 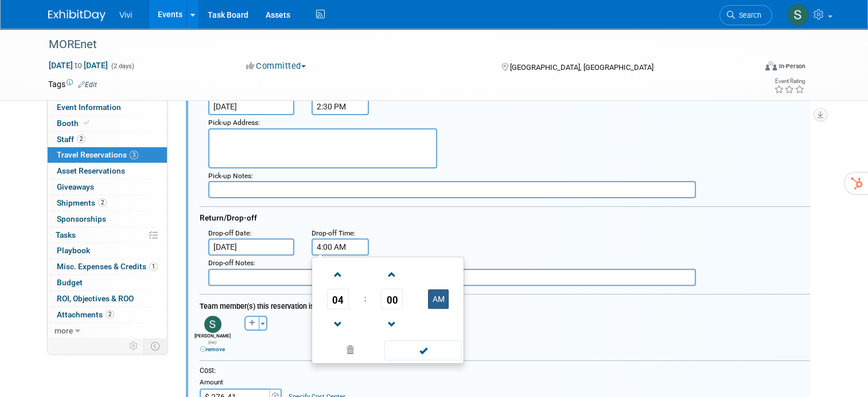 I want to click on span: 1, so click(x=153, y=267).